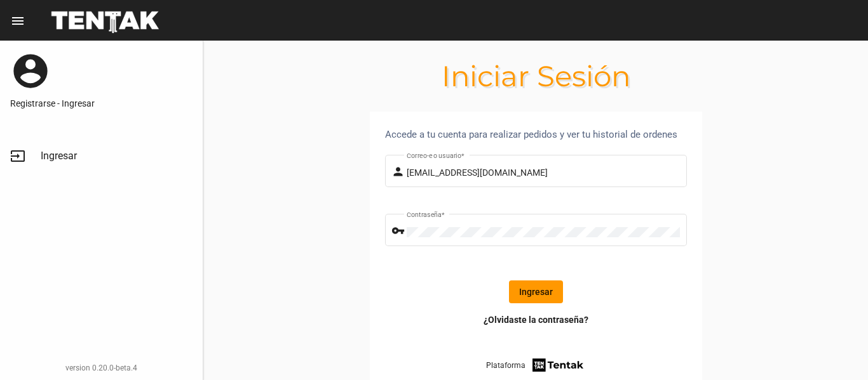  I want to click on img: tentak-firm.png, so click(558, 365).